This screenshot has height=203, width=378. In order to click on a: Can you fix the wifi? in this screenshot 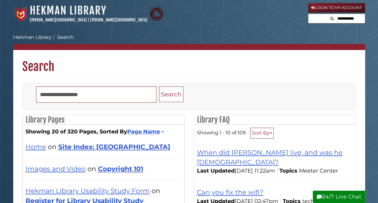, I will do `click(230, 192)`.